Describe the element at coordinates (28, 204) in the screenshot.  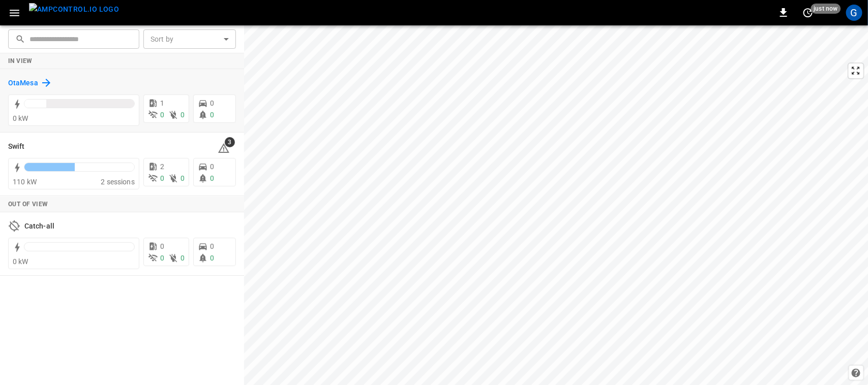
I see `strong: Out of View` at that location.